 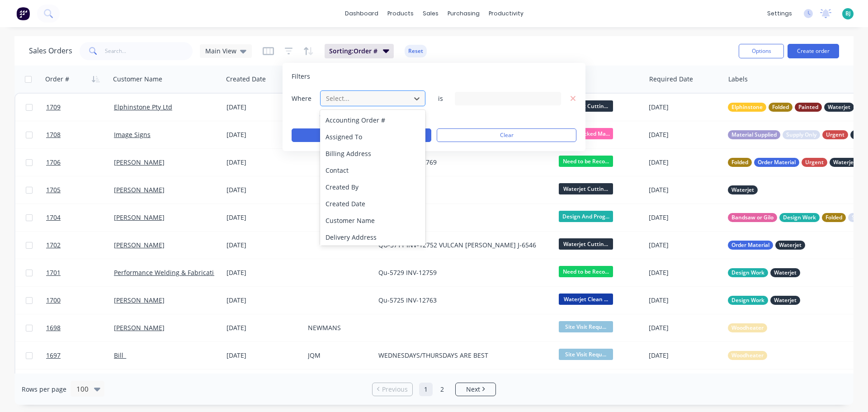 What do you see at coordinates (80, 135) in the screenshot?
I see `a: 1708` at bounding box center [80, 135].